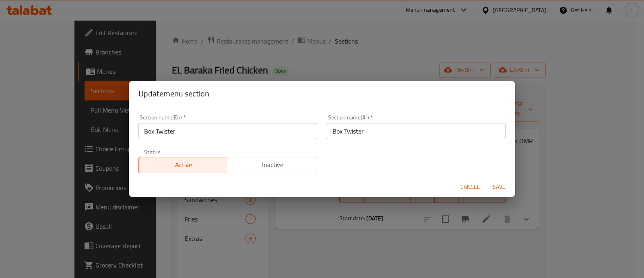 The width and height of the screenshot is (644, 278). Describe the element at coordinates (273, 164) in the screenshot. I see `span: Inactive` at that location.